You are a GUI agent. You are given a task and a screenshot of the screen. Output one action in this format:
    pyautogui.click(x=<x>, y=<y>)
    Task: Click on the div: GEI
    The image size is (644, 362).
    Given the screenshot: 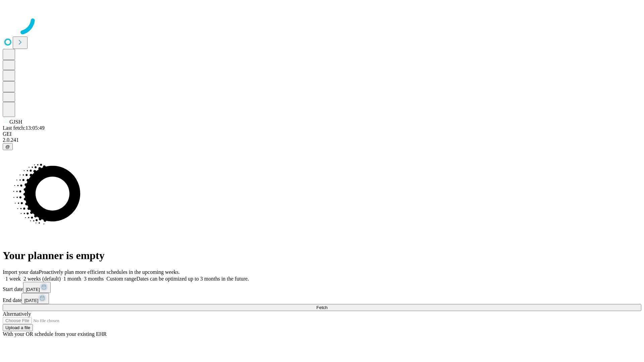 What is the action you would take?
    pyautogui.click(x=322, y=134)
    